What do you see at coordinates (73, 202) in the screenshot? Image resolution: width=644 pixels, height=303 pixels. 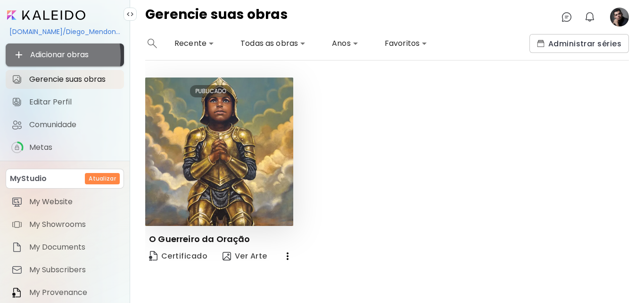 I see `span: My Website` at bounding box center [73, 202].